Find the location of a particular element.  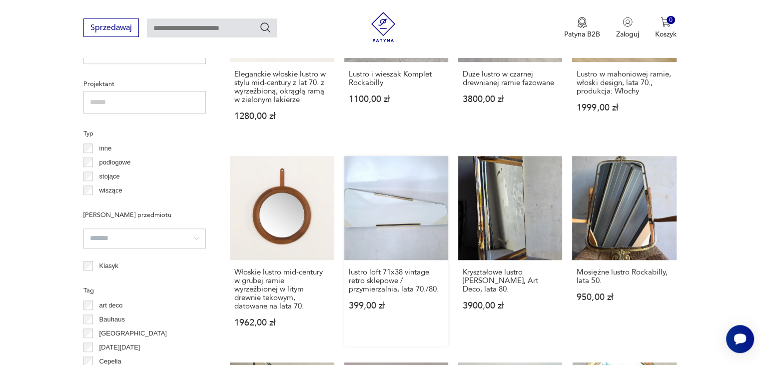

p: Projektant is located at coordinates (144, 84).